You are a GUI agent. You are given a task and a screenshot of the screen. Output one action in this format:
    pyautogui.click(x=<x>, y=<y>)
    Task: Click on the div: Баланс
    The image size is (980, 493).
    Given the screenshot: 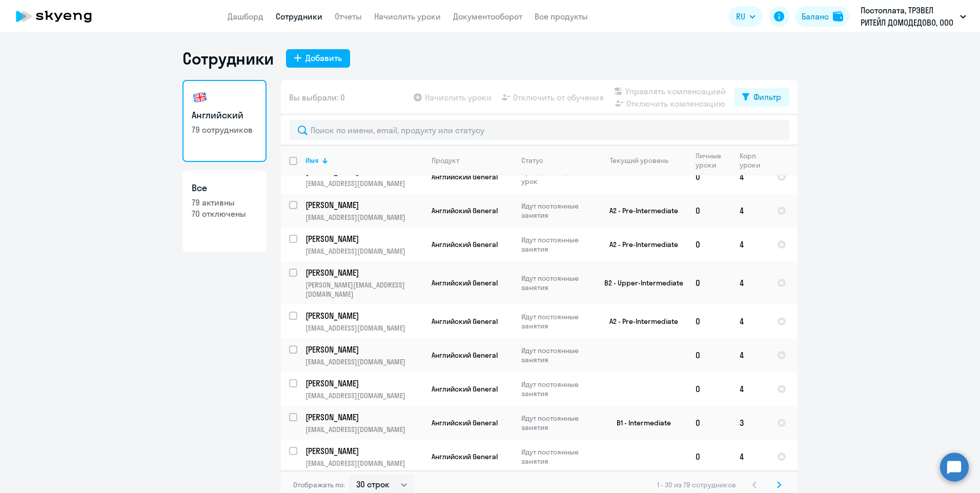 What is the action you would take?
    pyautogui.click(x=815, y=16)
    